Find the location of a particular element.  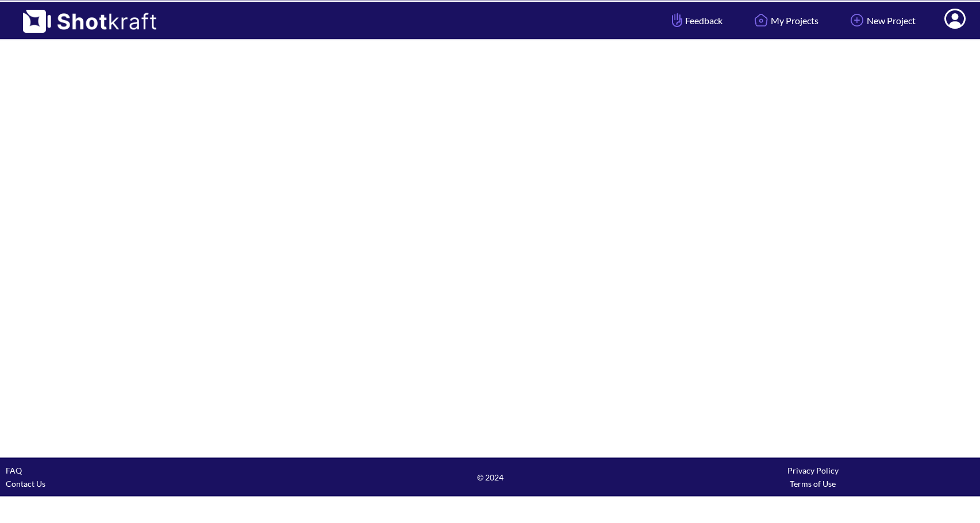

div: Privacy Policy is located at coordinates (813, 471).